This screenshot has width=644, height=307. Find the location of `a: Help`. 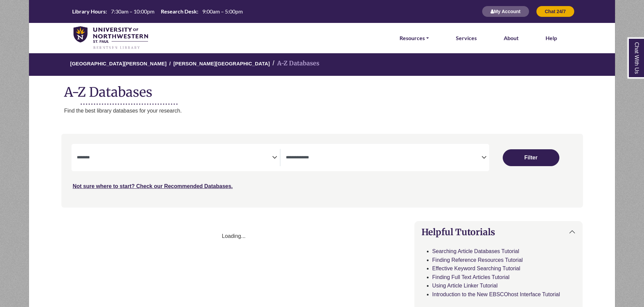

a: Help is located at coordinates (551, 38).